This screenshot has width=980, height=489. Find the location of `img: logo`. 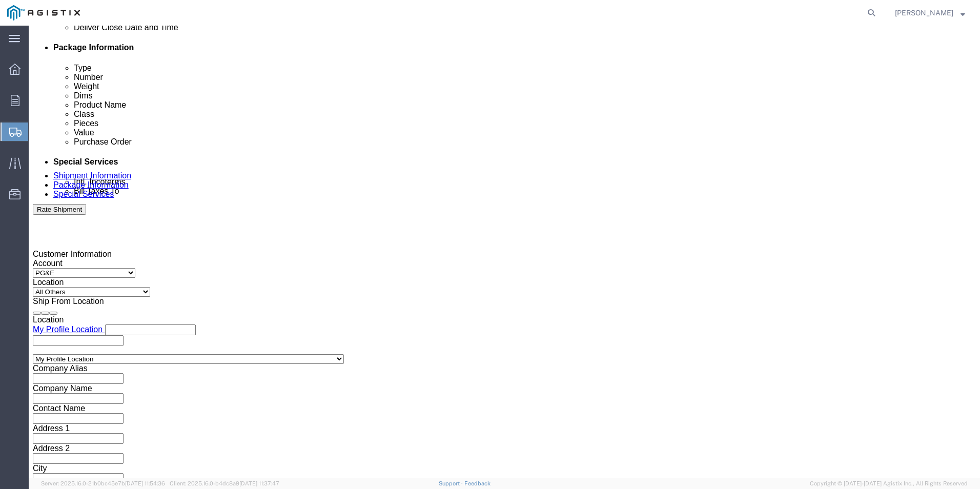

img: logo is located at coordinates (44, 13).